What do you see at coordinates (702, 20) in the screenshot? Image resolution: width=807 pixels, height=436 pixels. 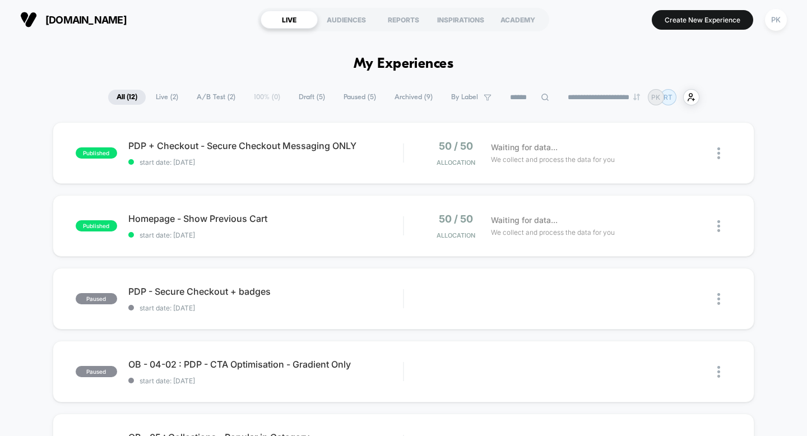 I see `button: Create New Experience` at bounding box center [702, 20].